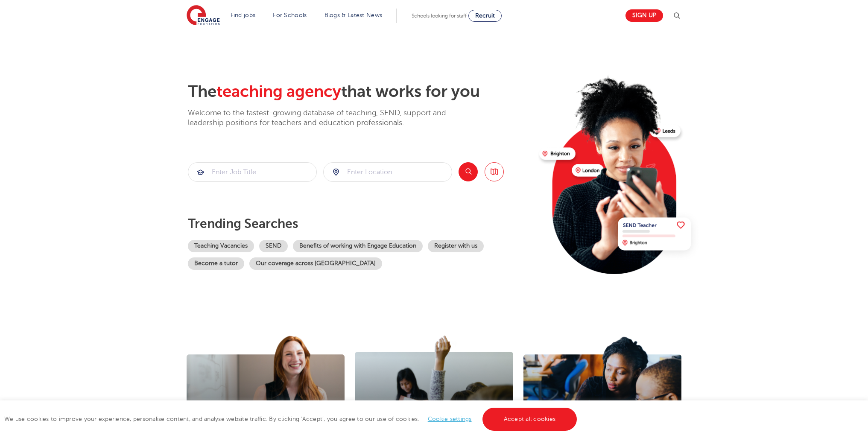 This screenshot has width=868, height=438. What do you see at coordinates (530, 419) in the screenshot?
I see `a: Accept all cookies` at bounding box center [530, 419].